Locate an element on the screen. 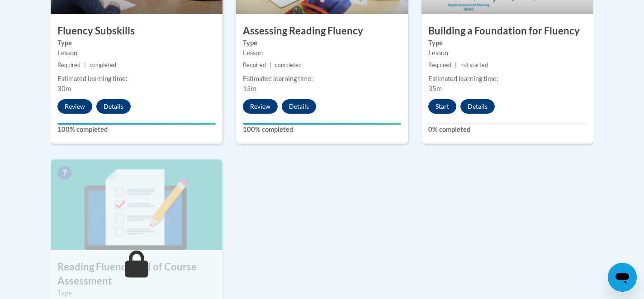 This screenshot has width=644, height=299. h3: Building a Foundation for Fluency is located at coordinates (508, 31).